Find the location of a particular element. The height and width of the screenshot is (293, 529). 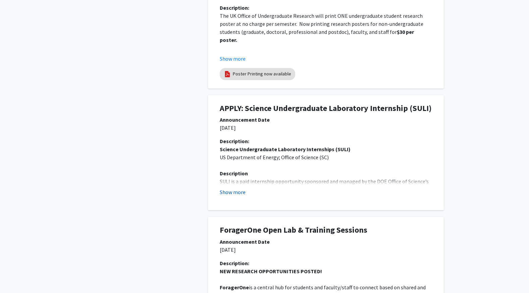

p: SULI is a paid internship opportunity sponsored and managed by the DOE Office of Science’s Office... is located at coordinates (326, 206).